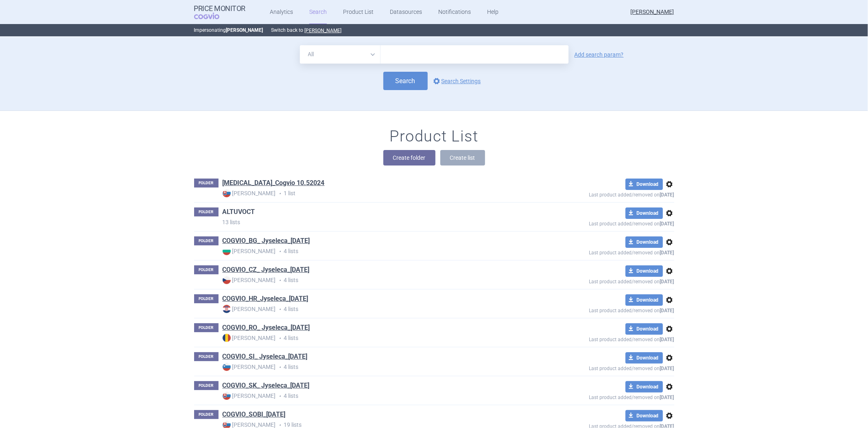 The image size is (868, 428). Describe the element at coordinates (226, 366) in the screenshot. I see `img: SI` at that location.